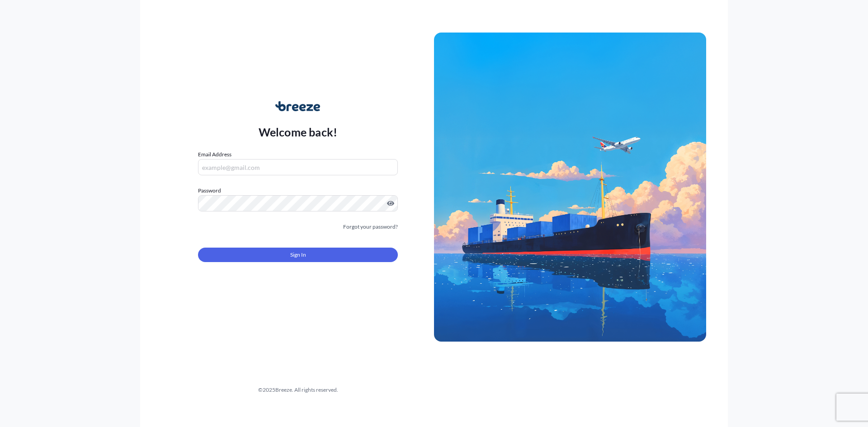 The image size is (868, 427). I want to click on button: Show password, so click(390, 203).